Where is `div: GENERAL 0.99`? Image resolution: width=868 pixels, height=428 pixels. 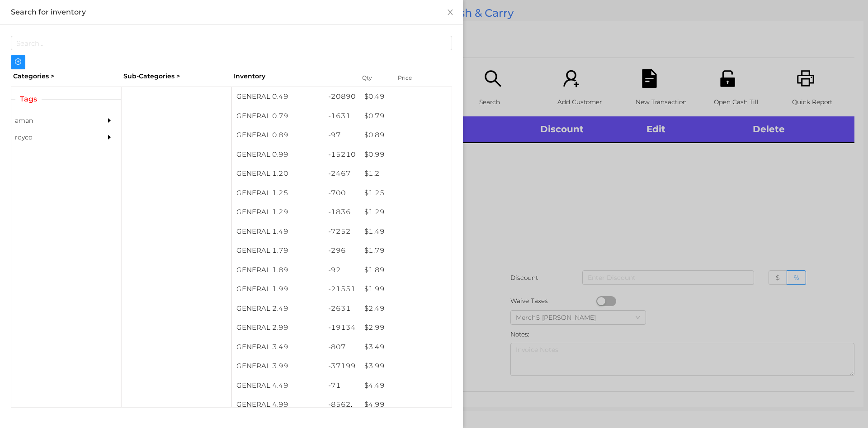 div: GENERAL 0.99 is located at coordinates (277, 155).